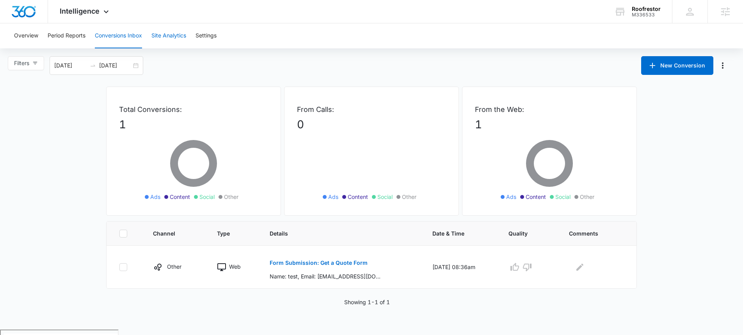 This screenshot has height=335, width=743. I want to click on button: Edit Comments, so click(580, 267).